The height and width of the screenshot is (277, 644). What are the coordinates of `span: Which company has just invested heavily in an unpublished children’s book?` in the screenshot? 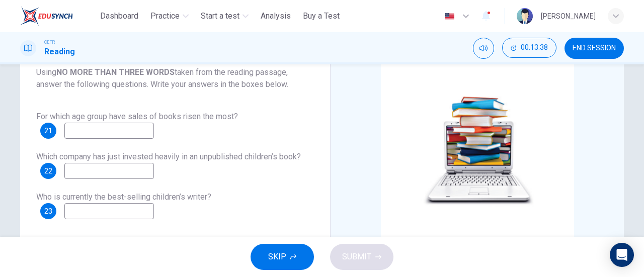 It's located at (168, 156).